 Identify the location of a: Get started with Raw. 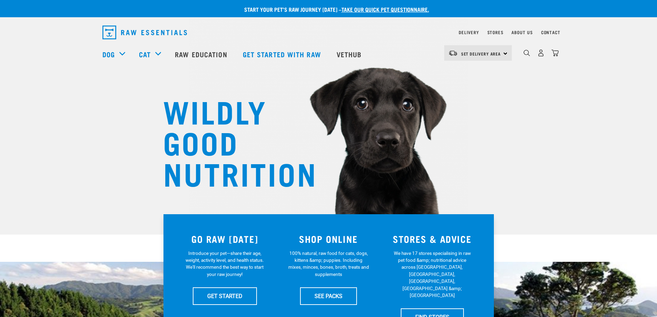
(283, 54).